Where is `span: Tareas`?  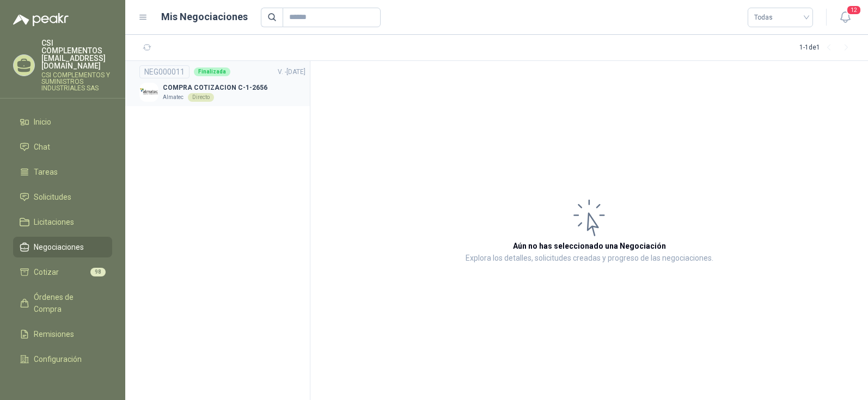 span: Tareas is located at coordinates (46, 172).